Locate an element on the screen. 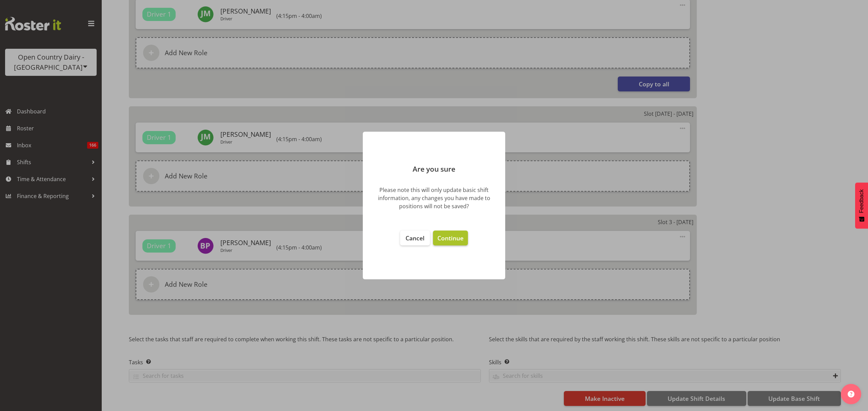 The image size is (868, 411). button: Cancel is located at coordinates (415, 238).